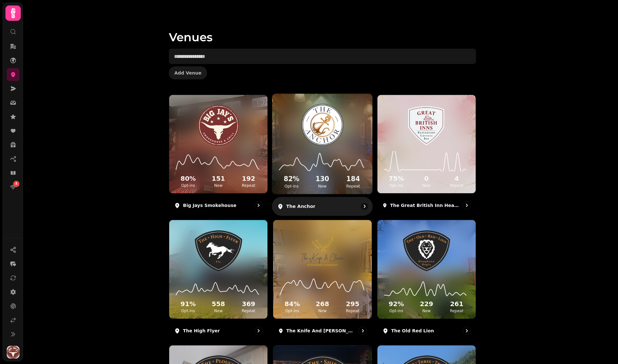 This screenshot has width=618, height=364. What do you see at coordinates (218, 304) in the screenshot?
I see `h2: 558` at bounding box center [218, 304].